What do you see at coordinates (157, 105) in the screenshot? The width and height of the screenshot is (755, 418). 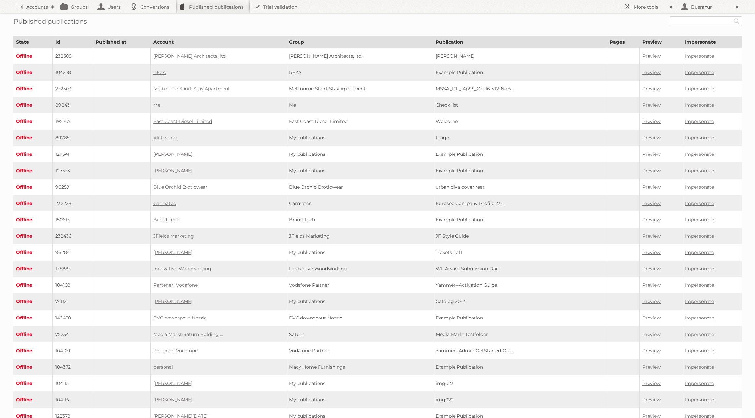 I see `a: Me` at bounding box center [157, 105].